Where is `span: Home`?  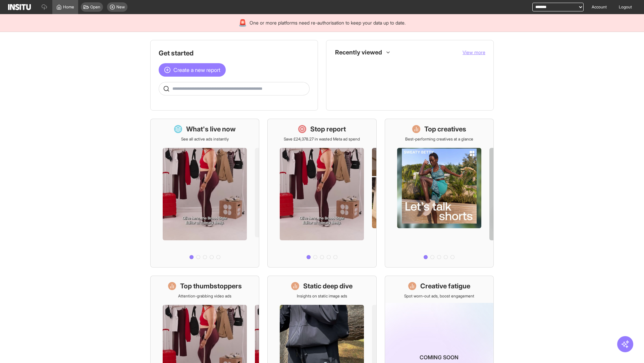
span: Home is located at coordinates (68, 7).